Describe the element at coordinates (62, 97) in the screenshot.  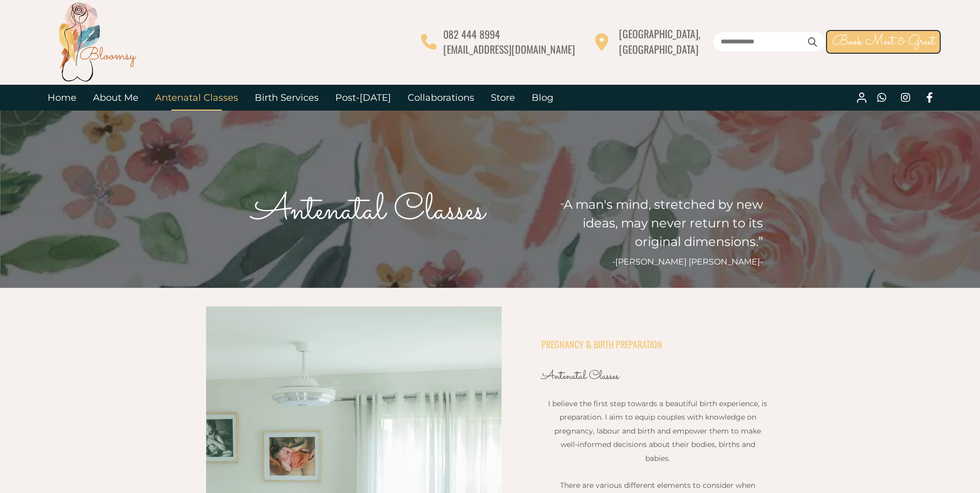
I see `a: Home` at that location.